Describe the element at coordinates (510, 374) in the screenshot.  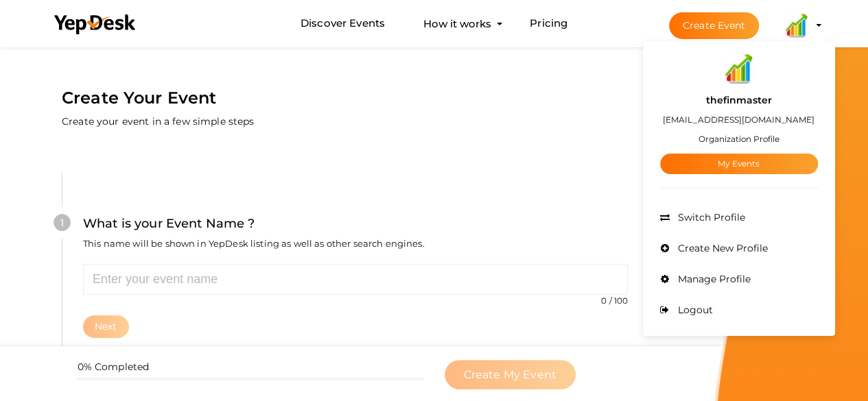
I see `button: Create My Event` at that location.